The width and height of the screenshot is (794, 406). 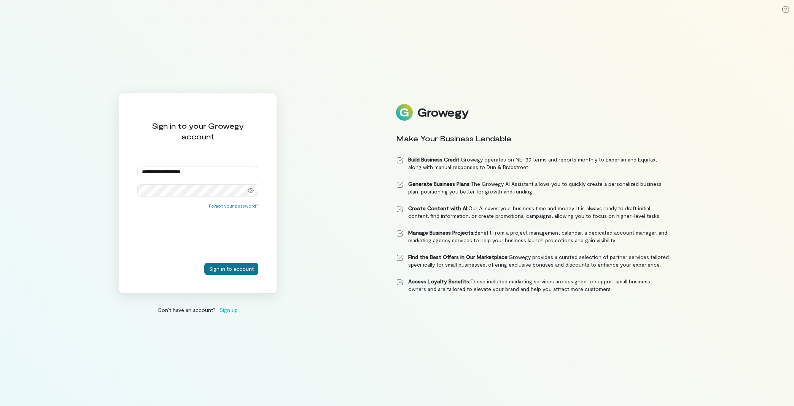 I want to click on li: These included marketing services are designed to support small business owners and are tailored ..., so click(x=533, y=285).